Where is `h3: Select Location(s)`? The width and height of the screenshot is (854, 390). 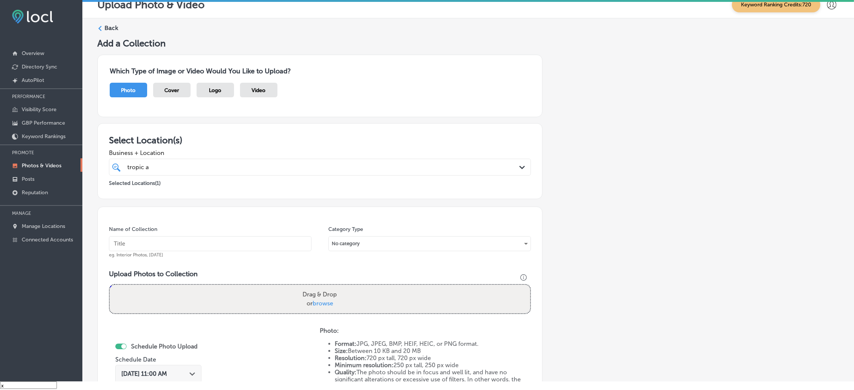 h3: Select Location(s) is located at coordinates (320, 140).